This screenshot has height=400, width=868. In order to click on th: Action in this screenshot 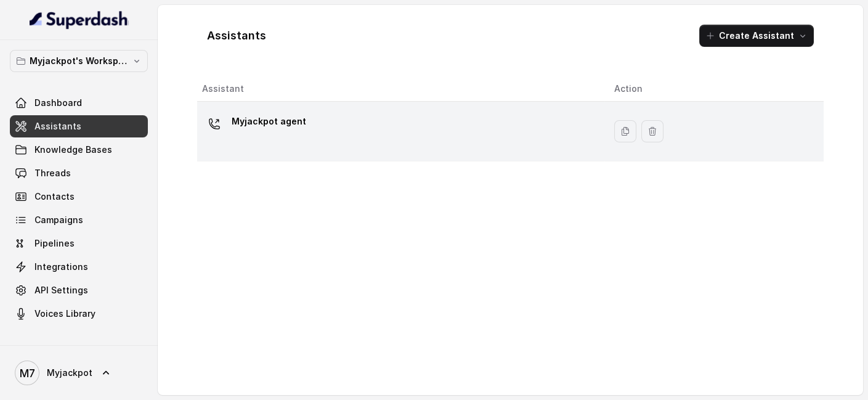, I will do `click(714, 89)`.